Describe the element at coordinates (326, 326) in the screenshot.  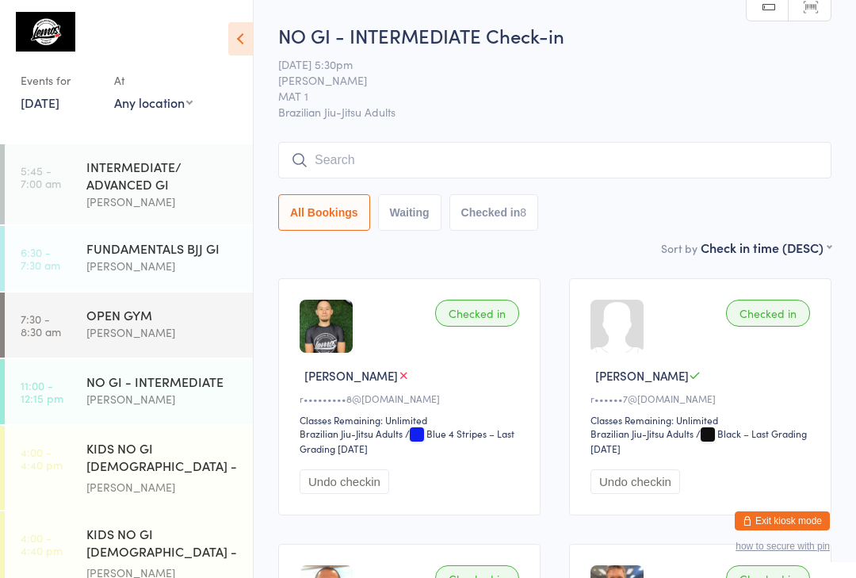
I see `img: image1644918373.png` at that location.